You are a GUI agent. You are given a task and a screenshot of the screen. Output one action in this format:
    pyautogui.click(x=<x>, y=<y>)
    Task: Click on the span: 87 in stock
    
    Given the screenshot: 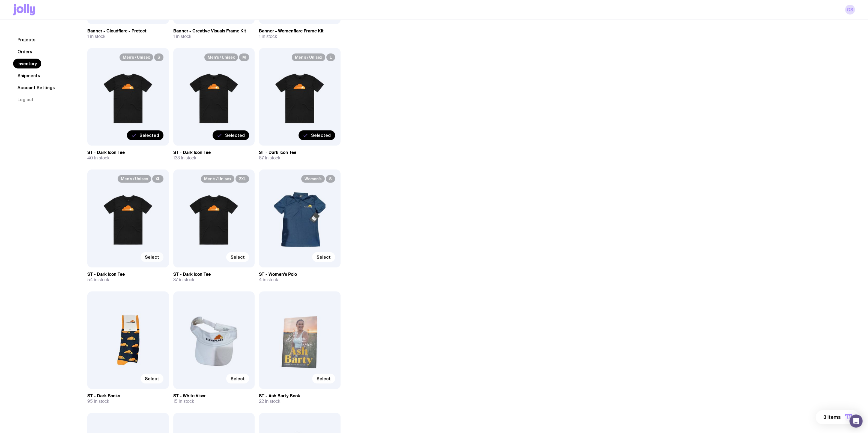 What is the action you would take?
    pyautogui.click(x=270, y=158)
    